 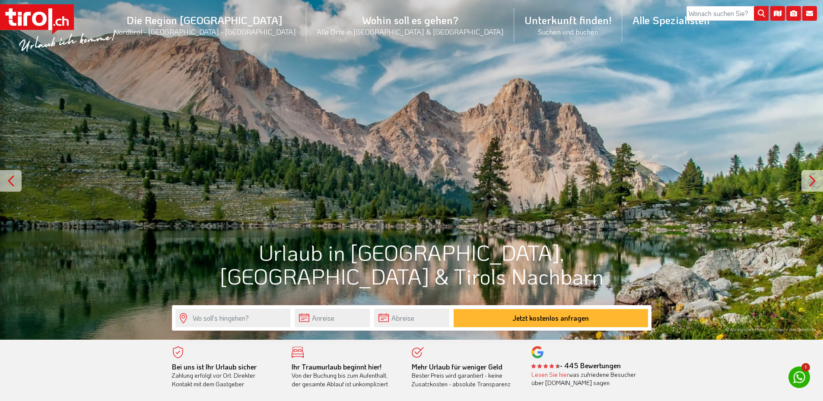 I want to click on i: Kontakt, so click(x=810, y=13).